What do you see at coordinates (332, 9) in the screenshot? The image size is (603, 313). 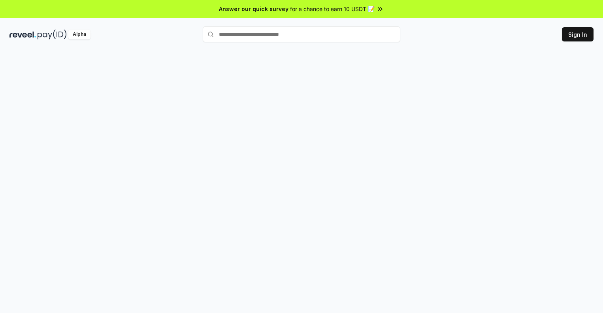 I see `span: for a chance to earn 10 USDT 📝` at bounding box center [332, 9].